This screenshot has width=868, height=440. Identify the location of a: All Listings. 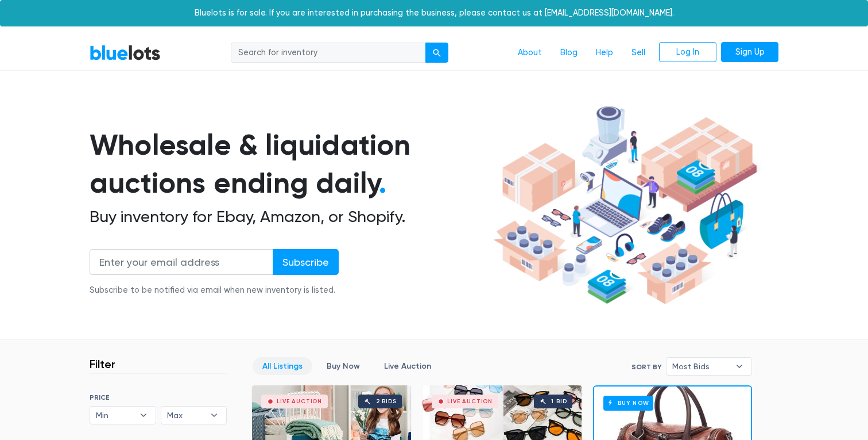
(283, 365).